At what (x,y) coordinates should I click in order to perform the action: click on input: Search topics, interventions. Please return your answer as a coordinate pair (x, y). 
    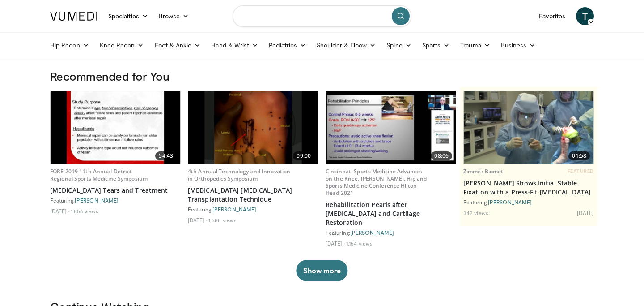
    Looking at the image, I should click on (322, 16).